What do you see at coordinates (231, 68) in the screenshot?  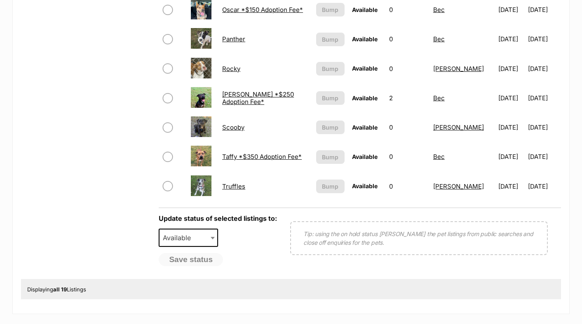 I see `a: Rocky` at bounding box center [231, 68].